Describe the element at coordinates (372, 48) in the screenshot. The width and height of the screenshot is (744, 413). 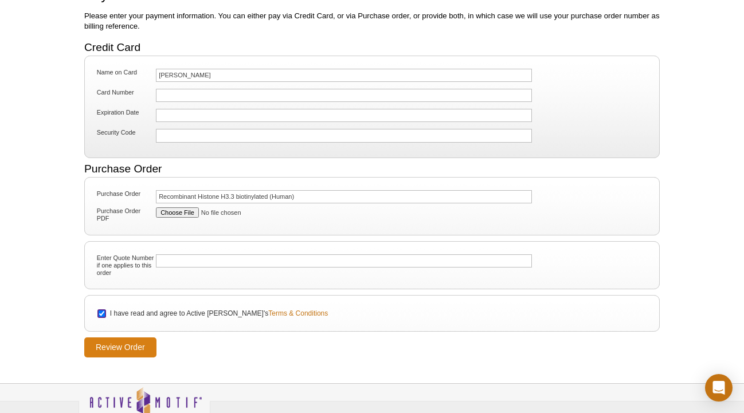
I see `h2: Credit Card` at that location.